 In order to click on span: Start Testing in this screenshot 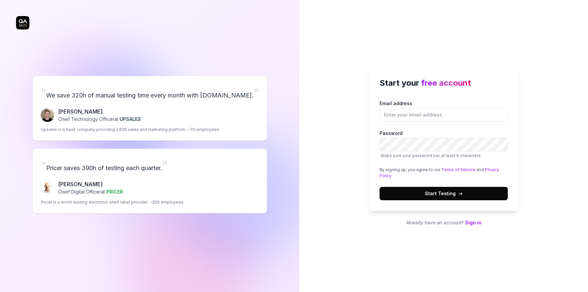, I will do `click(444, 193)`.